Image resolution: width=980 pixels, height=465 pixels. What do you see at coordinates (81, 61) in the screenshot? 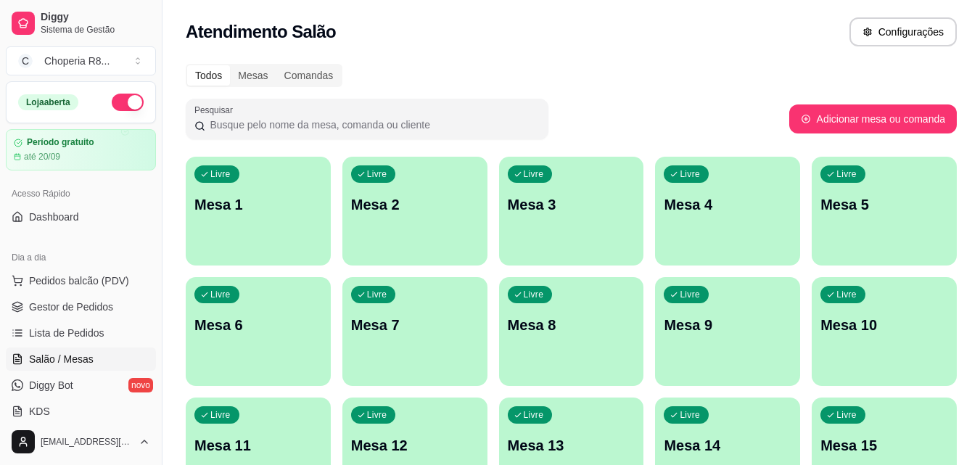
I see `button: Select a team` at bounding box center [81, 61].